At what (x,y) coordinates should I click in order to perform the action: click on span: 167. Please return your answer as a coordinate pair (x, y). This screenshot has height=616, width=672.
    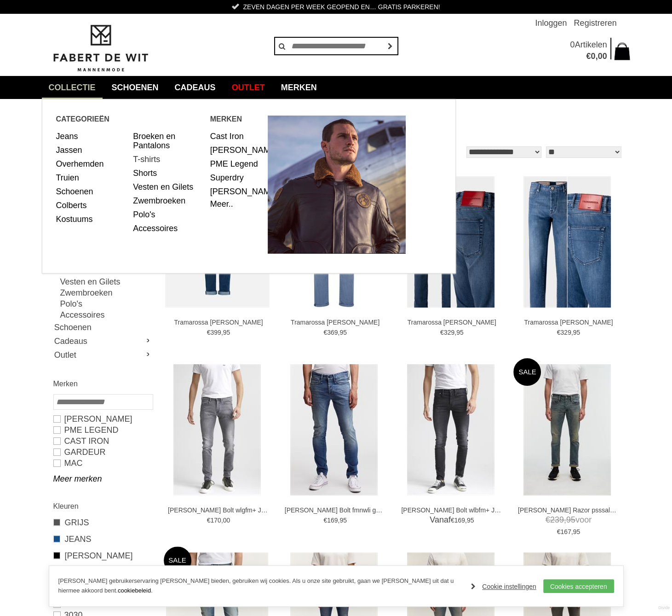
    Looking at the image, I should click on (565, 531).